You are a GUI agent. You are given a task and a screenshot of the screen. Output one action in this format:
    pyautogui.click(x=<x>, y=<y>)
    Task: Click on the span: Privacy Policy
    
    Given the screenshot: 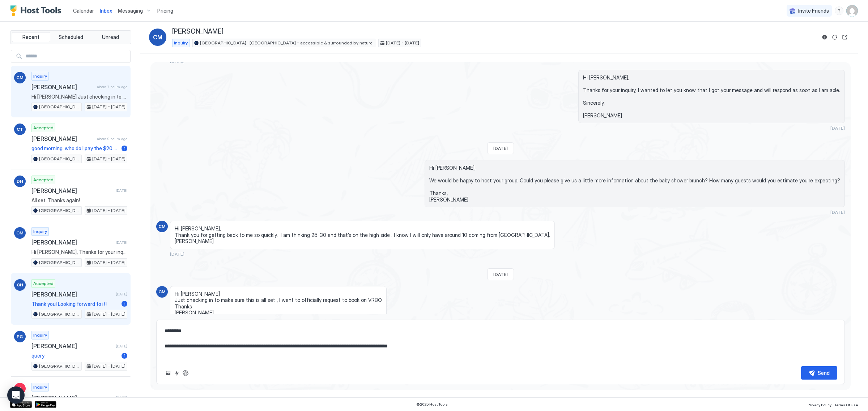 What is the action you would take?
    pyautogui.click(x=820, y=405)
    